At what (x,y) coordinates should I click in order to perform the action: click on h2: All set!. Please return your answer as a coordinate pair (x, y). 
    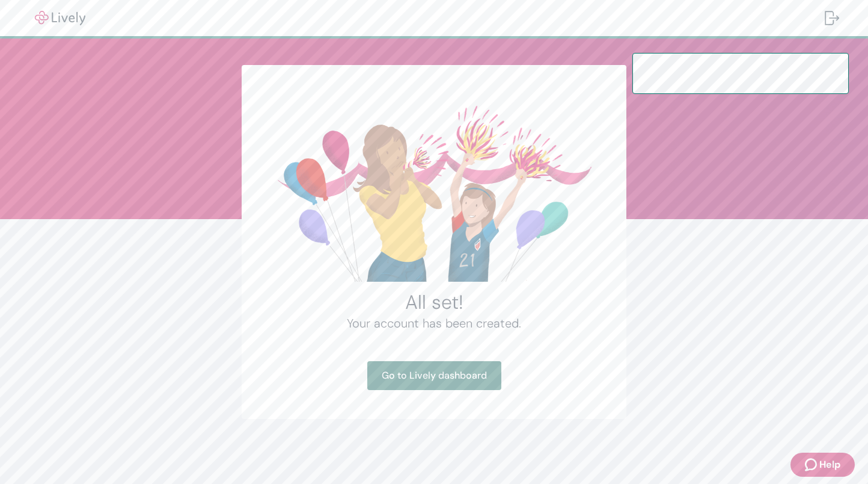
    Looking at the image, I should click on (434, 302).